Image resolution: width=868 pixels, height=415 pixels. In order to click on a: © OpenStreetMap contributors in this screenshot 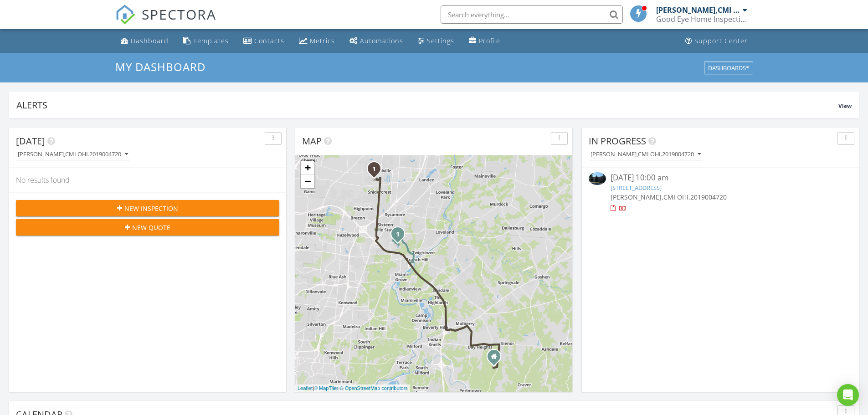, I will do `click(373, 388)`.